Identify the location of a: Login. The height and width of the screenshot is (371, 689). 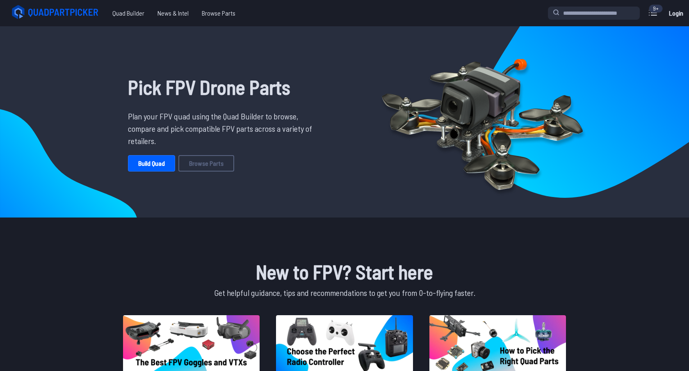
(676, 13).